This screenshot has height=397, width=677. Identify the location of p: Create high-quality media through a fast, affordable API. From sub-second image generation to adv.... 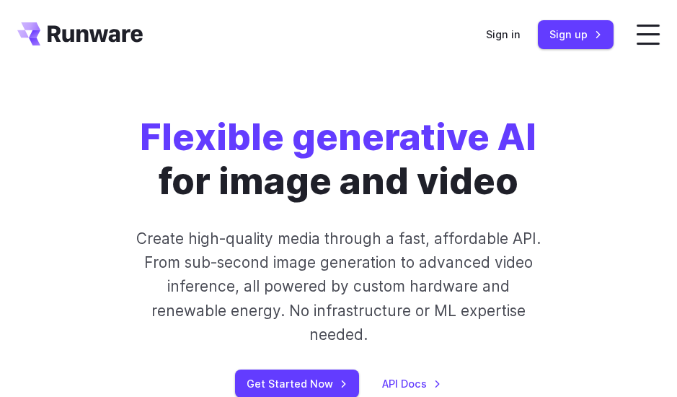
(338, 286).